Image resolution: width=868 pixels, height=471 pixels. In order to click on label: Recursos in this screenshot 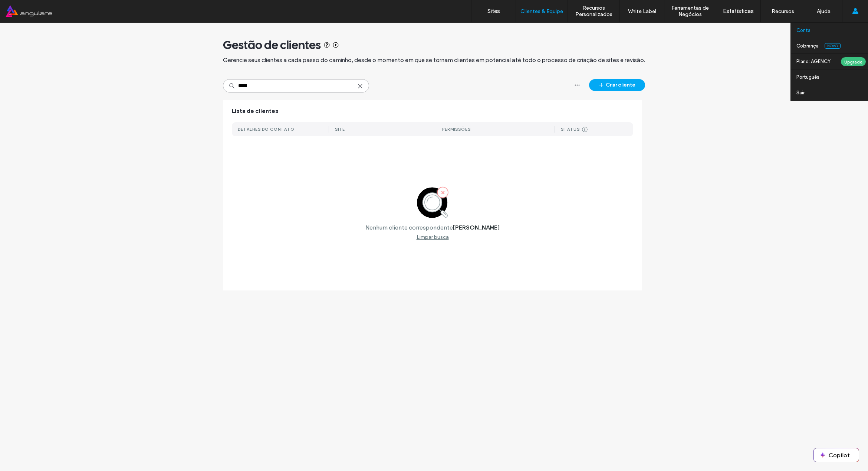, I will do `click(783, 11)`.